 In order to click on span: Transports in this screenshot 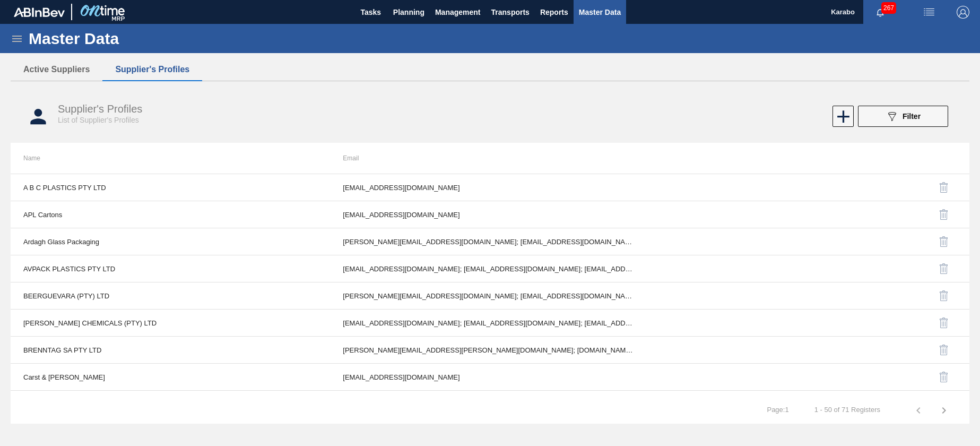, I will do `click(510, 12)`.